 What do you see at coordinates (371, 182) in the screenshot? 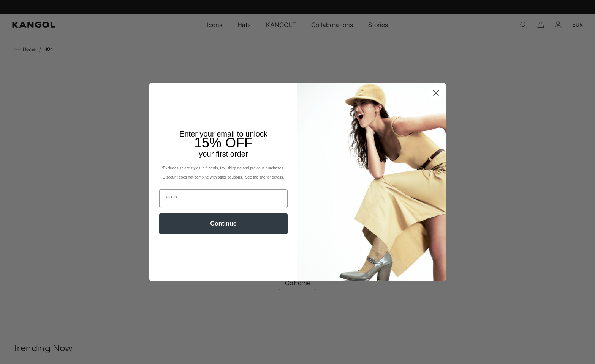
I see `img: 93be19ad-e773-4382-80b9-c9d740c9197f.jpeg` at bounding box center [371, 182].